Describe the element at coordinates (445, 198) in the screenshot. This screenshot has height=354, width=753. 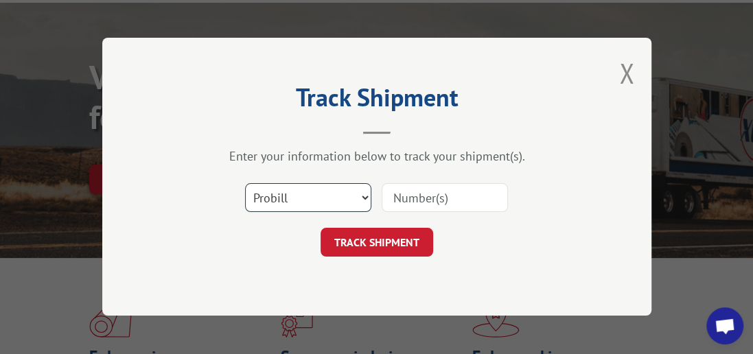
I see `input: Number(s)` at that location.